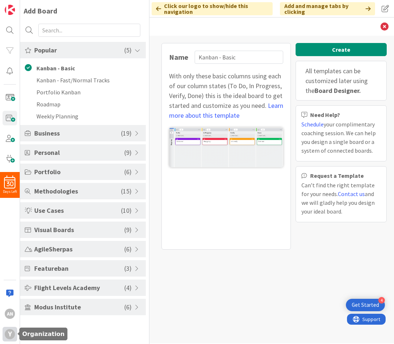 The height and width of the screenshot is (344, 394). Describe the element at coordinates (337, 176) in the screenshot. I see `b: Request a Template` at that location.